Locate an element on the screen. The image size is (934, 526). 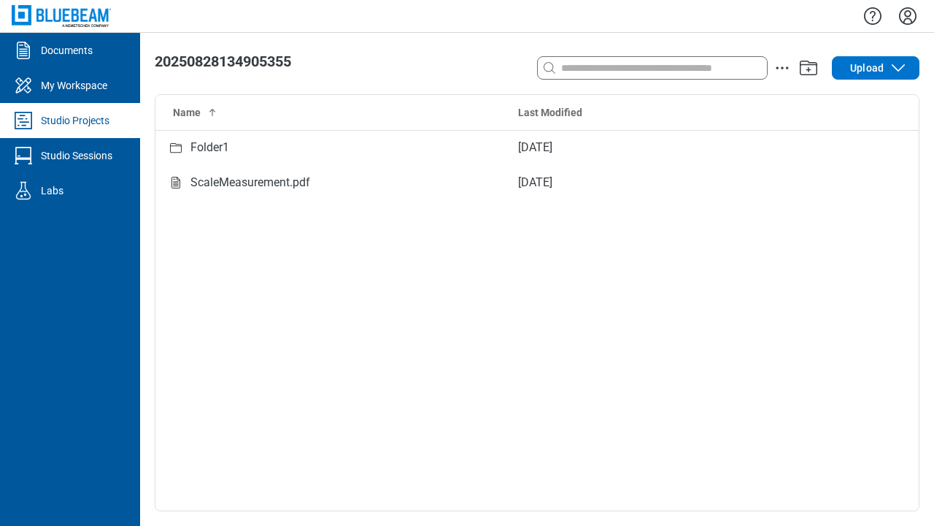
img: Bluebeam, Inc. is located at coordinates (61, 15).